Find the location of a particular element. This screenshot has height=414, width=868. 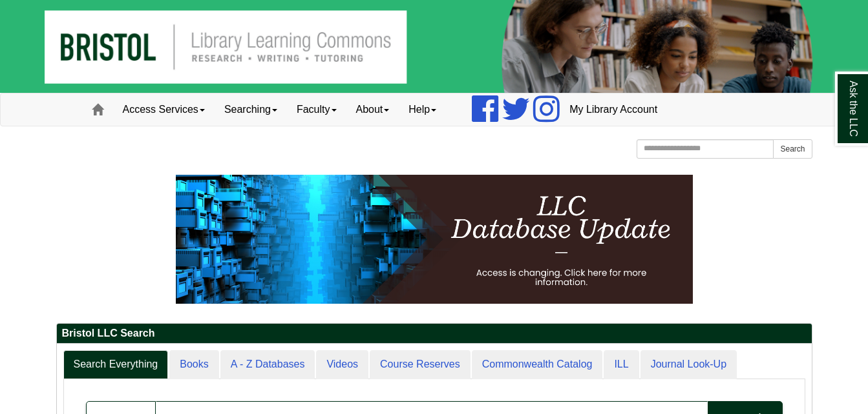

a: ILL is located at coordinates (621, 364).